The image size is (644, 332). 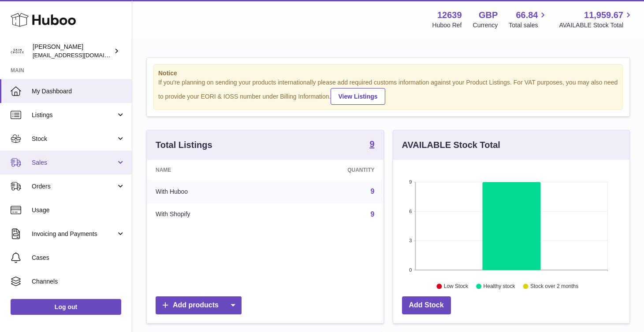 What do you see at coordinates (184, 145) in the screenshot?
I see `h3: Total Listings` at bounding box center [184, 145].